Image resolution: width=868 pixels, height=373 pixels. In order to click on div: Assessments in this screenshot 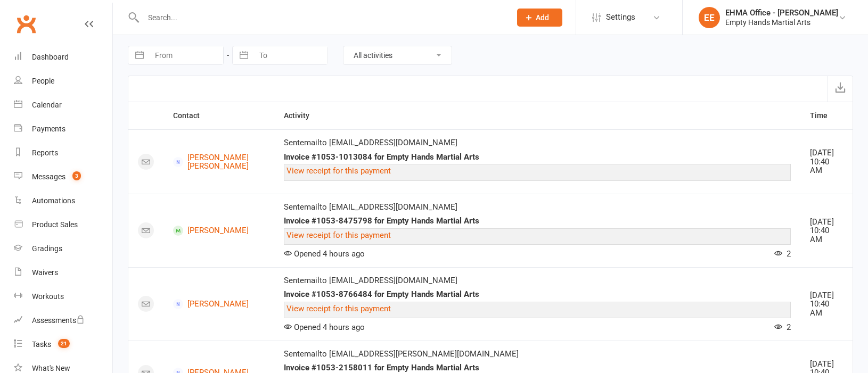, I will do `click(58, 320)`.